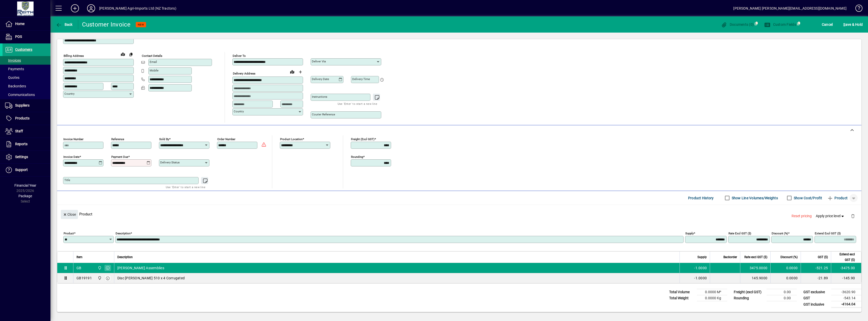  I want to click on span: Suppliers, so click(22, 105).